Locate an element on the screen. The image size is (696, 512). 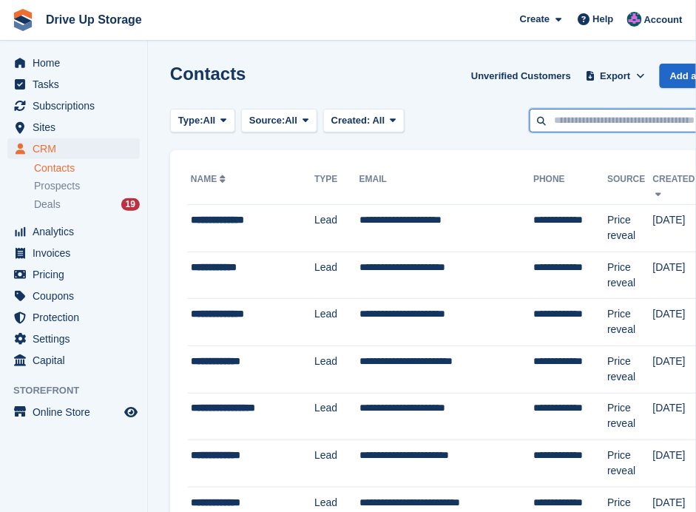
th: Phone is located at coordinates (571, 187).